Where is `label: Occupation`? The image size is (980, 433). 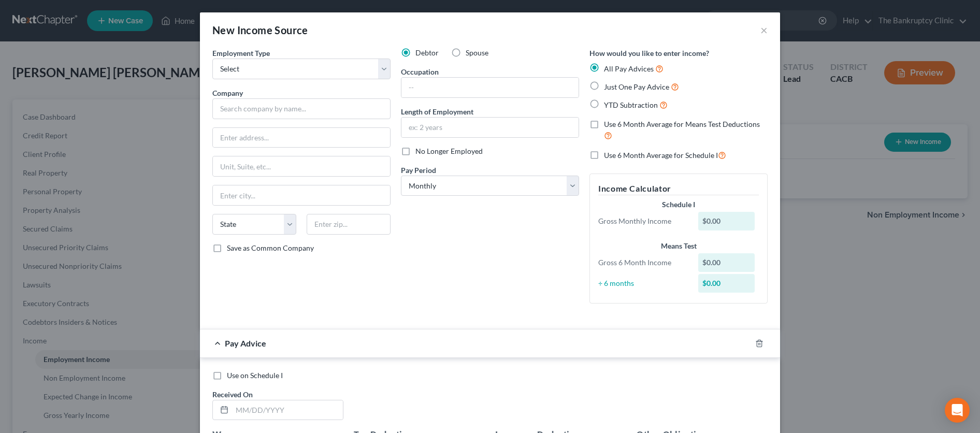
label: Occupation is located at coordinates (420, 71).